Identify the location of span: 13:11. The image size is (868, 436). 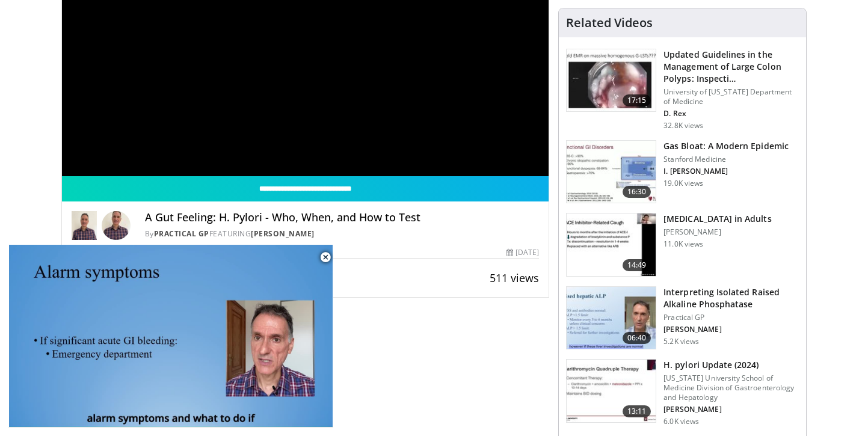
(637, 411).